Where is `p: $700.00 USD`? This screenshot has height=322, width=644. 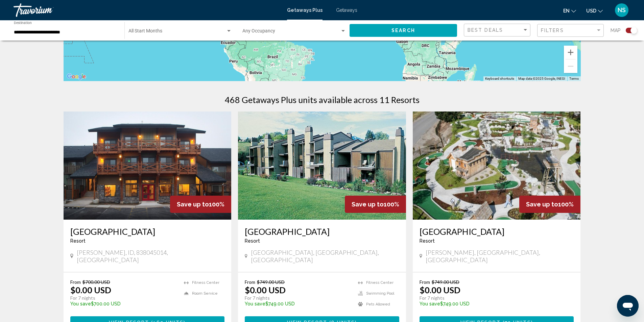 p: $700.00 USD is located at coordinates (123, 304).